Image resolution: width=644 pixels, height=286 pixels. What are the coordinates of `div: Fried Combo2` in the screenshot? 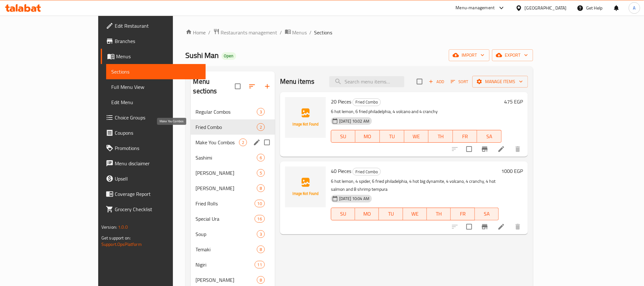 It's located at (232, 127).